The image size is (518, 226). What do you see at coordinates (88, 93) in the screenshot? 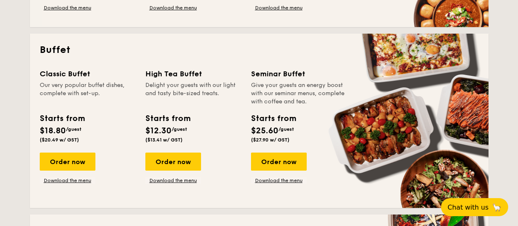
I see `div: Our very popular buffet dishes, complete with set-up.` at bounding box center [88, 93].